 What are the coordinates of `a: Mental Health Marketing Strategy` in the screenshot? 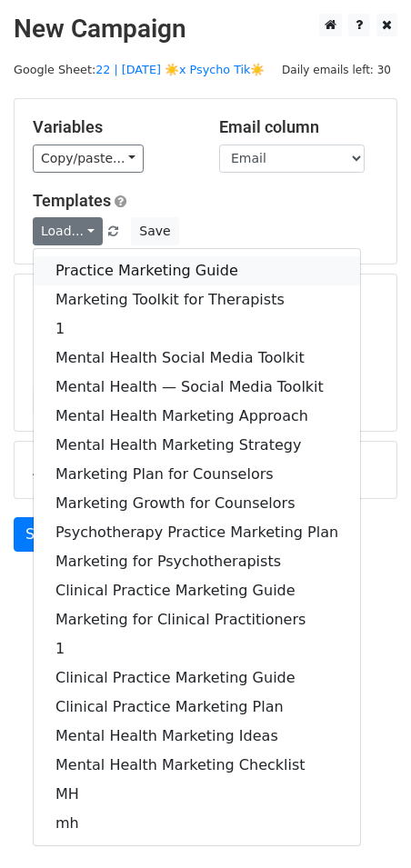 It's located at (196, 445).